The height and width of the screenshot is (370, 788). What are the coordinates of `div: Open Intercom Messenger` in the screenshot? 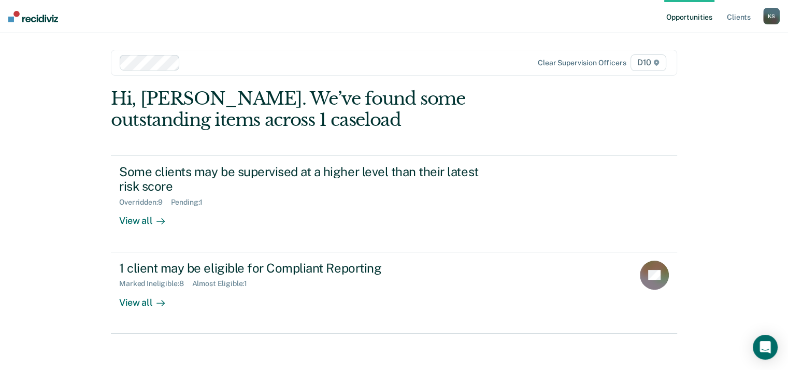 It's located at (765, 347).